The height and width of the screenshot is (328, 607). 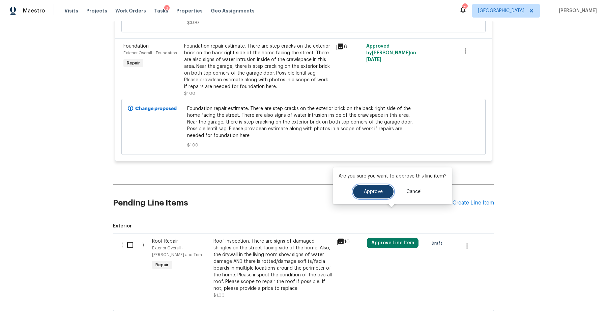 I want to click on span: Visits, so click(x=71, y=11).